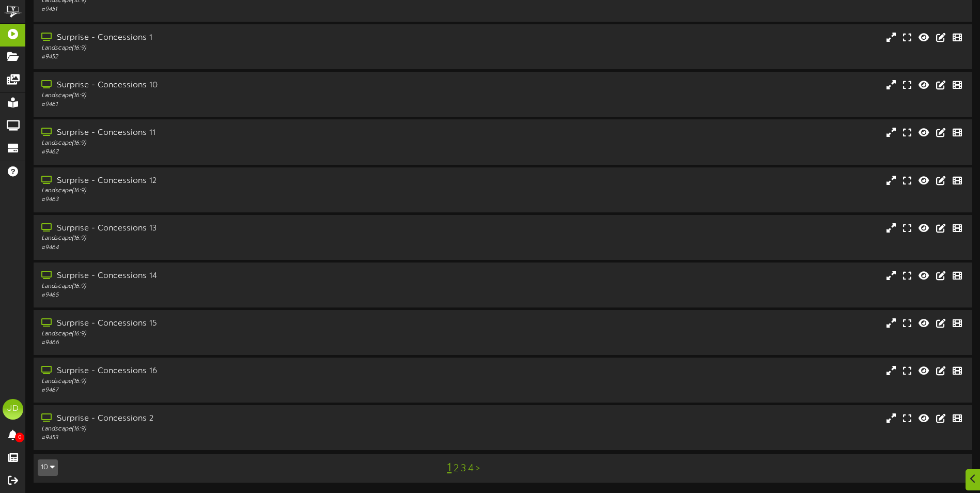 The height and width of the screenshot is (493, 980). What do you see at coordinates (229, 247) in the screenshot?
I see `div: # 9464` at bounding box center [229, 247].